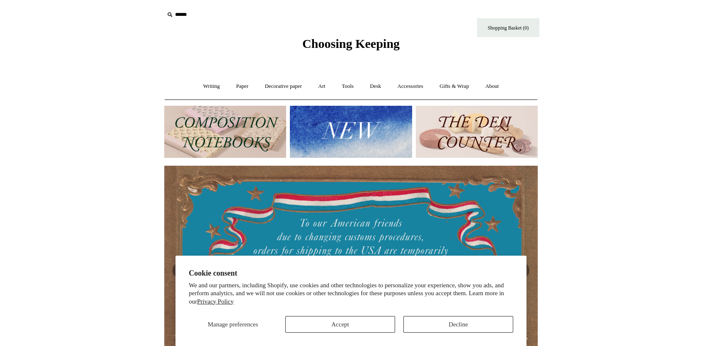 This screenshot has height=346, width=702. I want to click on a: Art, so click(321, 86).